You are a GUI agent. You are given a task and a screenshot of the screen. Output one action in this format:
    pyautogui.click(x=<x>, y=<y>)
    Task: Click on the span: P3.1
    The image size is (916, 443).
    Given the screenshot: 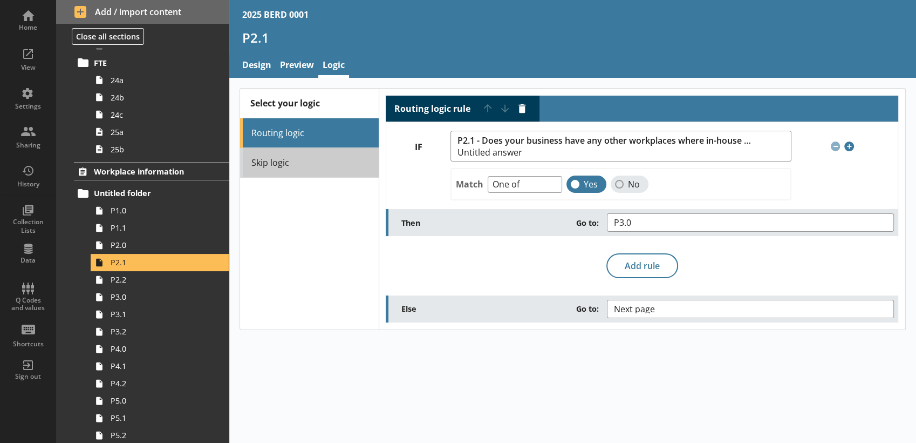 What is the action you would take?
    pyautogui.click(x=160, y=314)
    